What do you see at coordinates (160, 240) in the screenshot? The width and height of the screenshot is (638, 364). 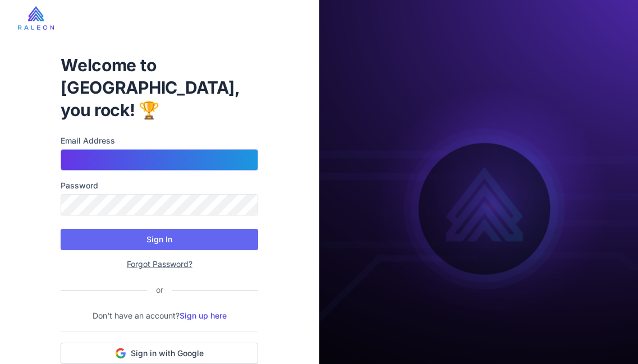 I see `button: Sign In` at bounding box center [160, 240].